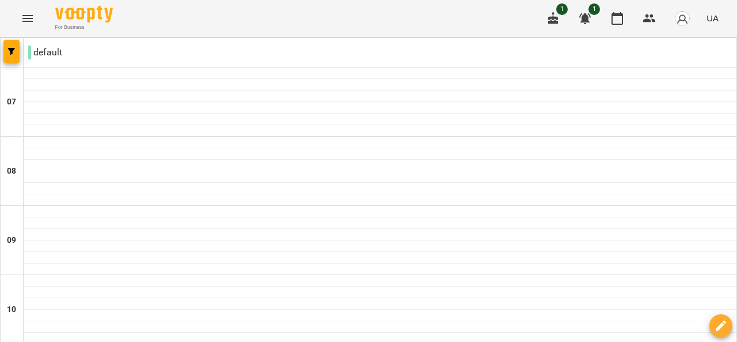 The image size is (737, 342). What do you see at coordinates (712, 18) in the screenshot?
I see `span: UA` at bounding box center [712, 18].